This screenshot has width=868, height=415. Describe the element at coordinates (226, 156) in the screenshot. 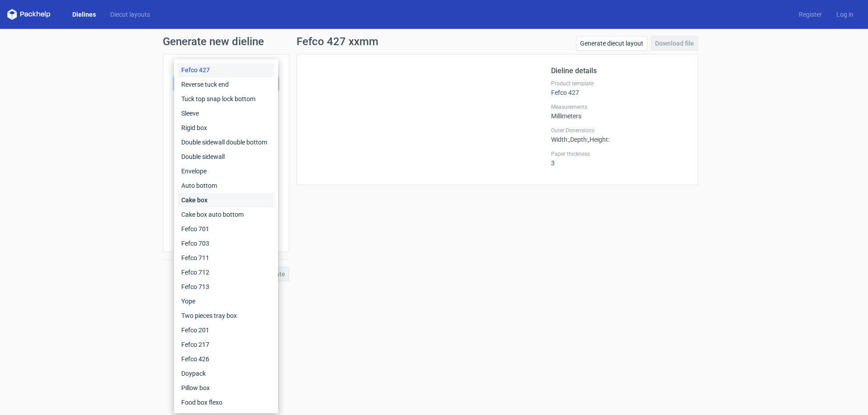

I see `div: Double sidewall` at that location.